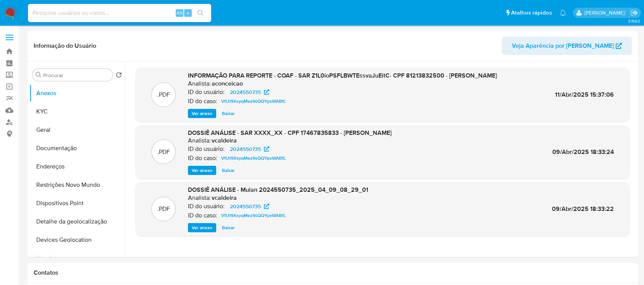  Describe the element at coordinates (39, 75) in the screenshot. I see `button: Procurar` at that location.